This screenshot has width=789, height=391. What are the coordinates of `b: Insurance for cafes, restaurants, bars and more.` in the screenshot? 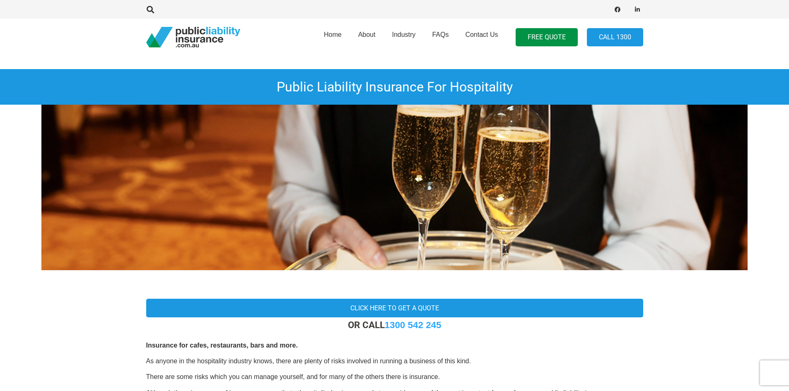 It's located at (222, 345).